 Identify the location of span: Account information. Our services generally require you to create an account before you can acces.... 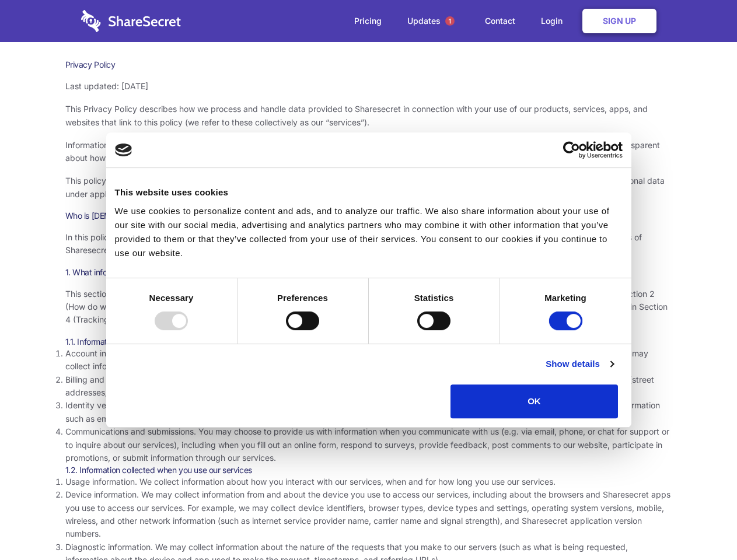
(357, 359).